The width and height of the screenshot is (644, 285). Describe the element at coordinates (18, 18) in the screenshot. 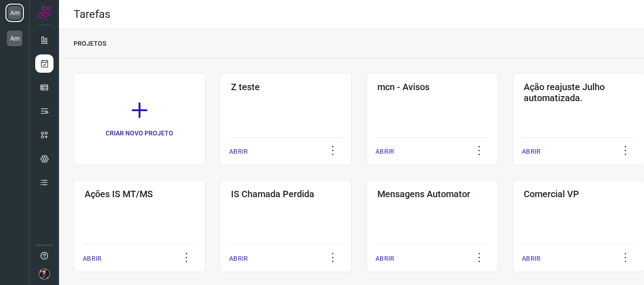

I see `img: logo_orange.svg` at that location.